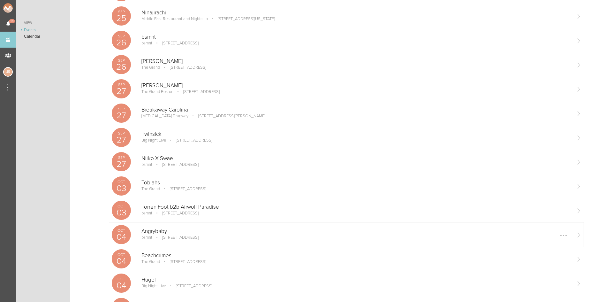 The image size is (613, 302). What do you see at coordinates (356, 280) in the screenshot?
I see `p: Hugel` at bounding box center [356, 280].